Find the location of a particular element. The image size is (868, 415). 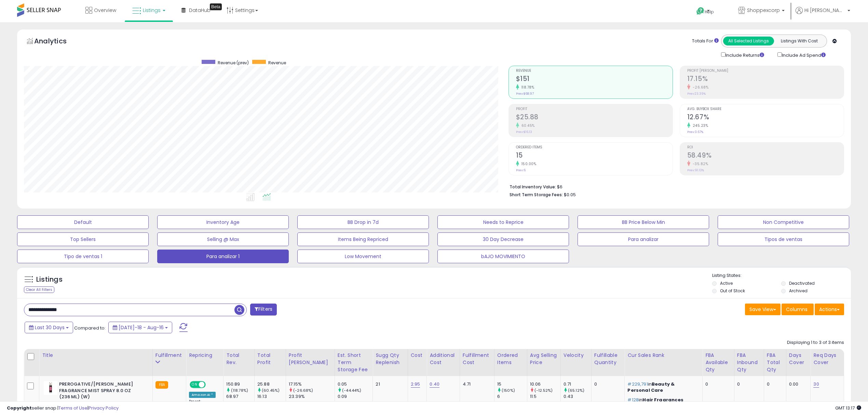

div: Total Rev. is located at coordinates (239, 359).